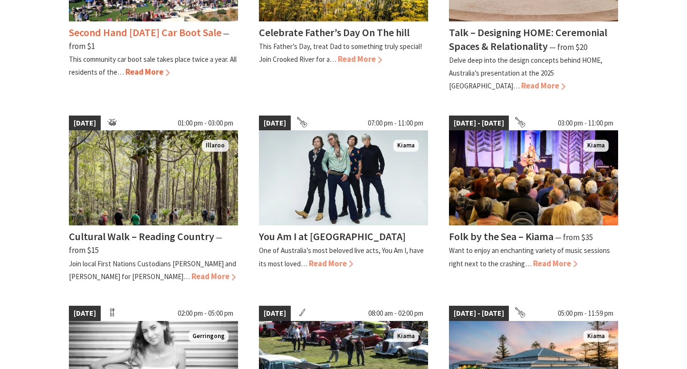  Describe the element at coordinates (395, 123) in the screenshot. I see `span: 07:00 pm - 11:00 pm` at that location.